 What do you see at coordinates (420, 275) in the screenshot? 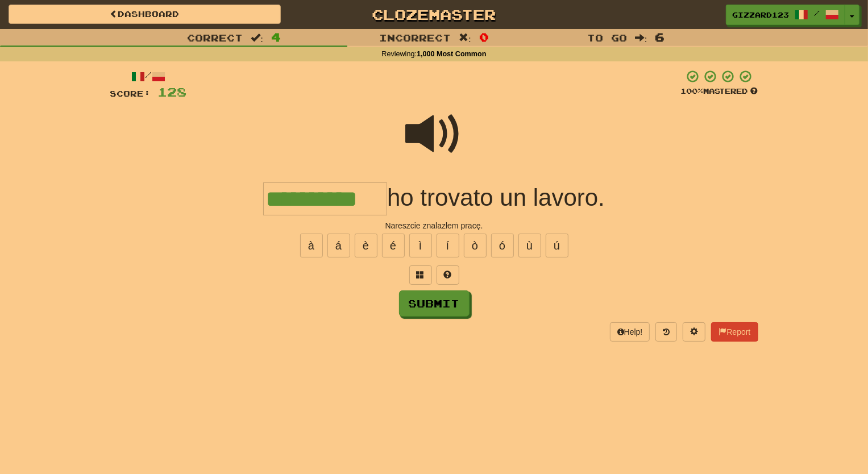
I see `button: Switch sentence to multiple choice alt+p` at bounding box center [420, 275].